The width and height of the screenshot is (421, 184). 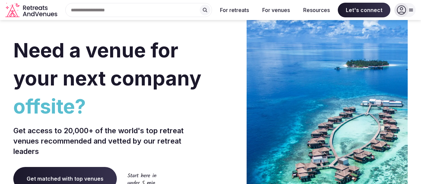 I want to click on button: For retreats, so click(x=234, y=10).